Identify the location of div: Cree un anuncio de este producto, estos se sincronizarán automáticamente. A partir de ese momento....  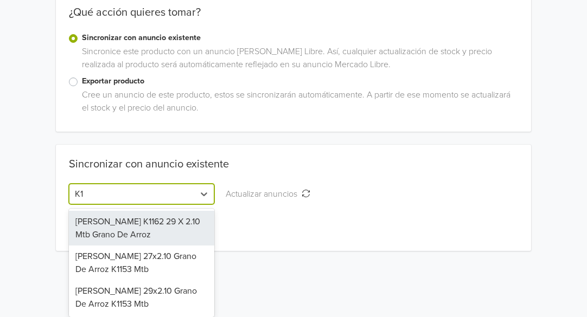
(298, 104).